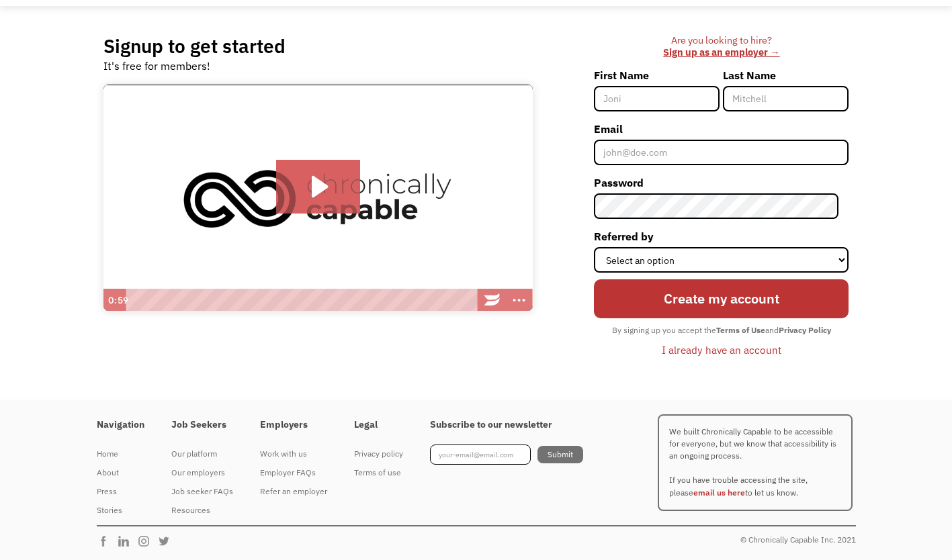 The height and width of the screenshot is (560, 952). I want to click on div: It's free for members!, so click(156, 66).